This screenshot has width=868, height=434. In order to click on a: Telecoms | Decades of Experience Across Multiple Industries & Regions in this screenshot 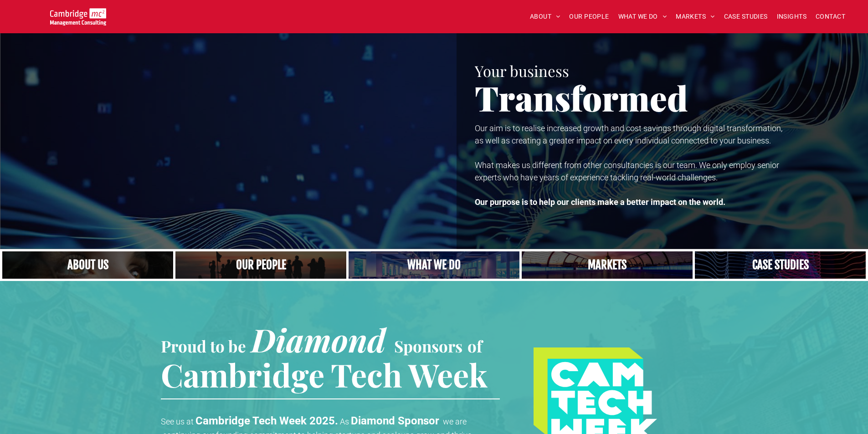, I will do `click(607, 265)`.